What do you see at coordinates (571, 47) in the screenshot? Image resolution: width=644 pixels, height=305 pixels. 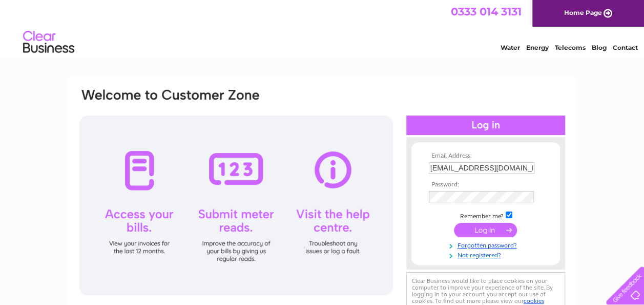 I see `a: Telecoms` at bounding box center [571, 47].